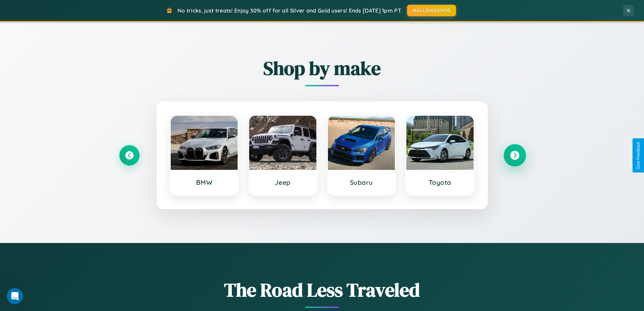 This screenshot has width=644, height=311. Describe the element at coordinates (431, 11) in the screenshot. I see `button: HALLOWEEN30` at that location.